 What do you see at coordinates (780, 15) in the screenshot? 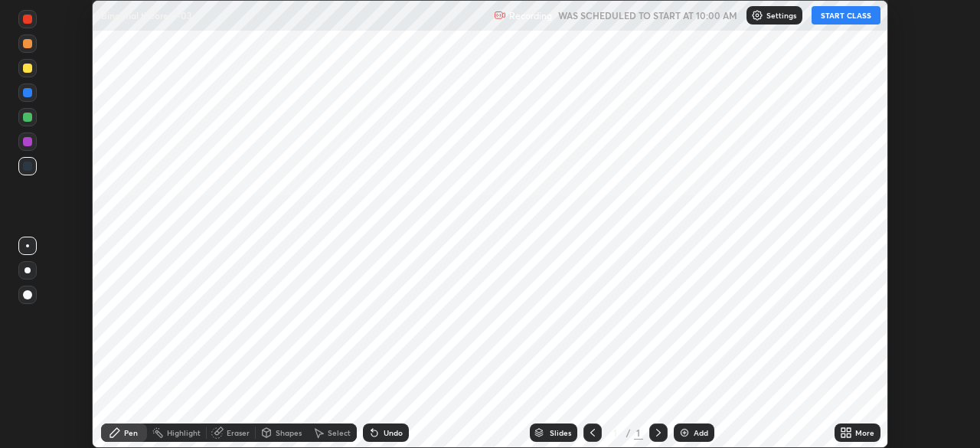
I see `p: Settings` at bounding box center [780, 15].